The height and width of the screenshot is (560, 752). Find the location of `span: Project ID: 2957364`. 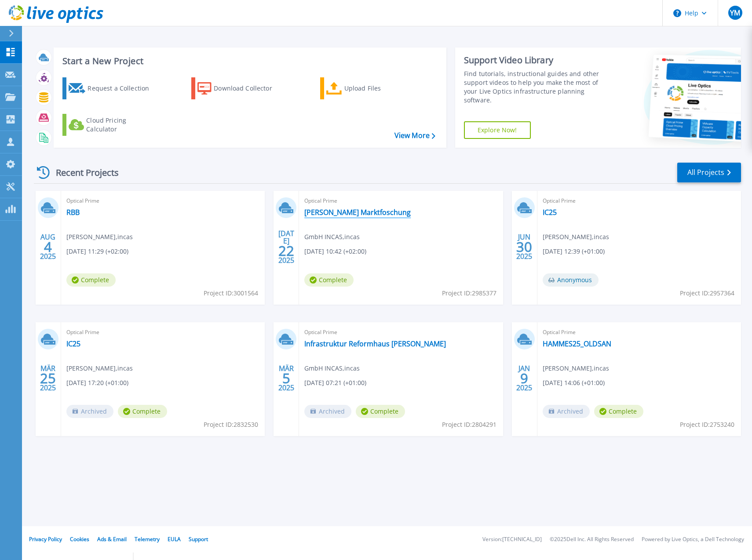

span: Project ID: 2957364 is located at coordinates (707, 293).